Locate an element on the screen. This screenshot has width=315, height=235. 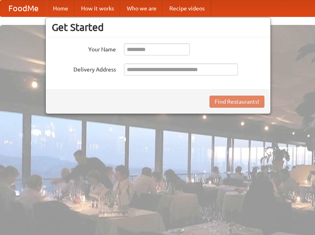
label: Your Name is located at coordinates (84, 48).